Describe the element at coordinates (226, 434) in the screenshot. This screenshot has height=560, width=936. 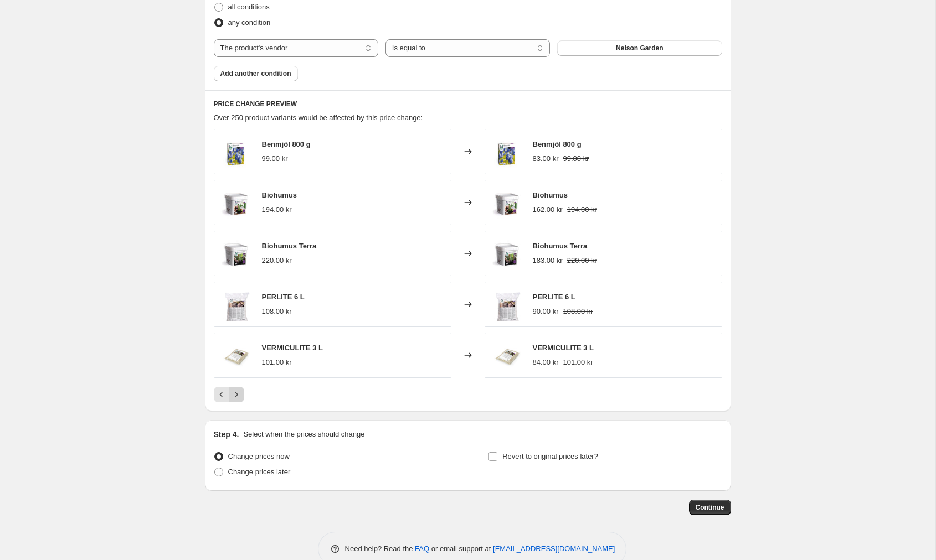
I see `h2: Step 4.` at that location.